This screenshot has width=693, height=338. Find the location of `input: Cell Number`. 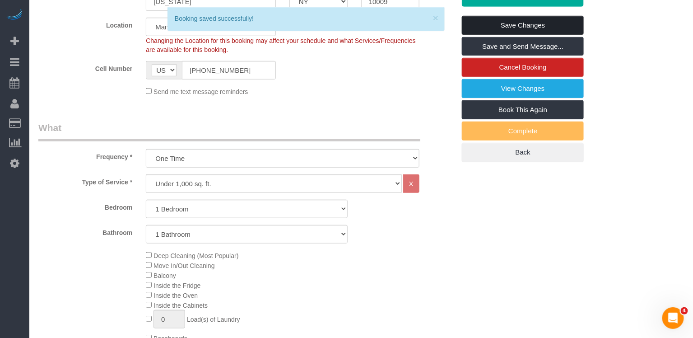

input: Cell Number is located at coordinates (229, 70).